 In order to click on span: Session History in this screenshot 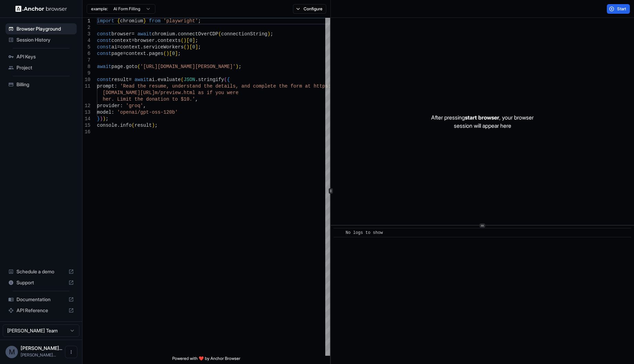, I will do `click(45, 40)`.